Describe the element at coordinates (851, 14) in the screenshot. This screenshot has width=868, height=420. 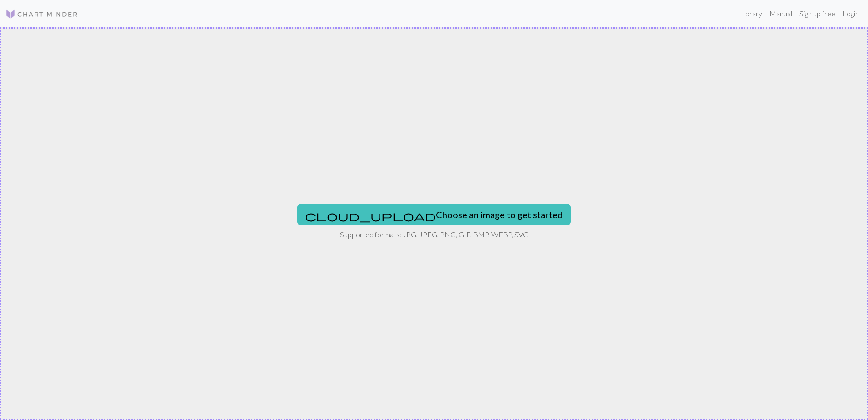
I see `a: Login` at that location.